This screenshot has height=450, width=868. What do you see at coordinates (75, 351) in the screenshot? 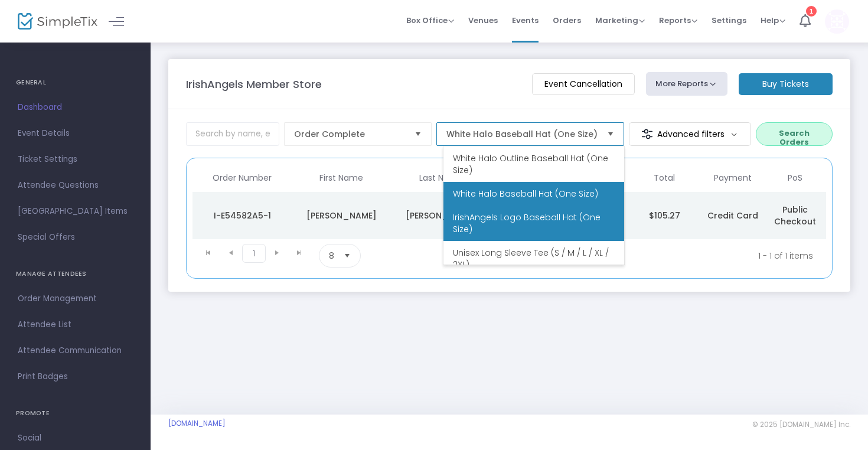
I see `span: Attendee Communication` at bounding box center [75, 351].